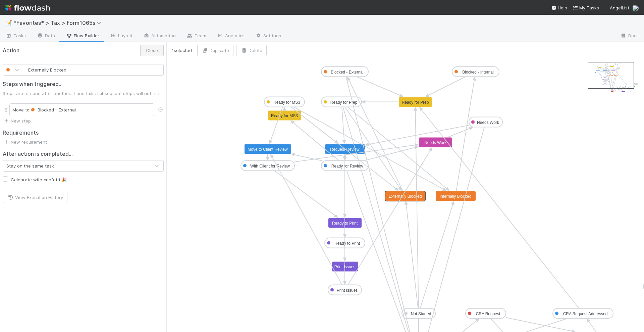  Describe the element at coordinates (268, 36) in the screenshot. I see `a: Settings` at that location.